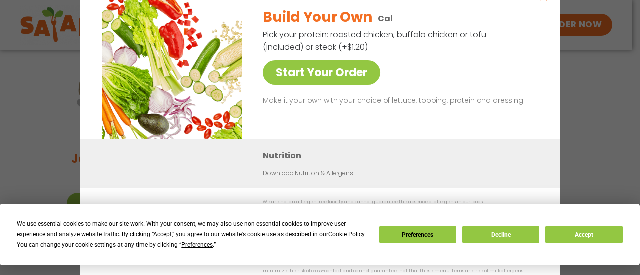  What do you see at coordinates (375, 41) in the screenshot?
I see `p: Pick your protein: roasted chicken, buffalo chicken or tofu (included) or steak (+$1.20)` at bounding box center [375, 41].